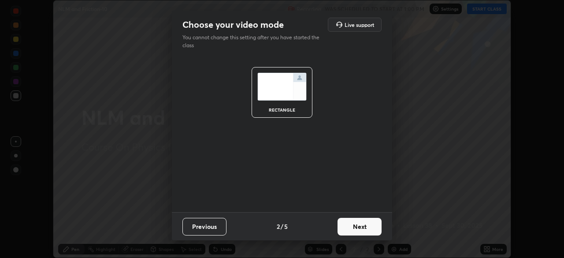 This screenshot has height=258, width=564. I want to click on button: Previous, so click(204, 226).